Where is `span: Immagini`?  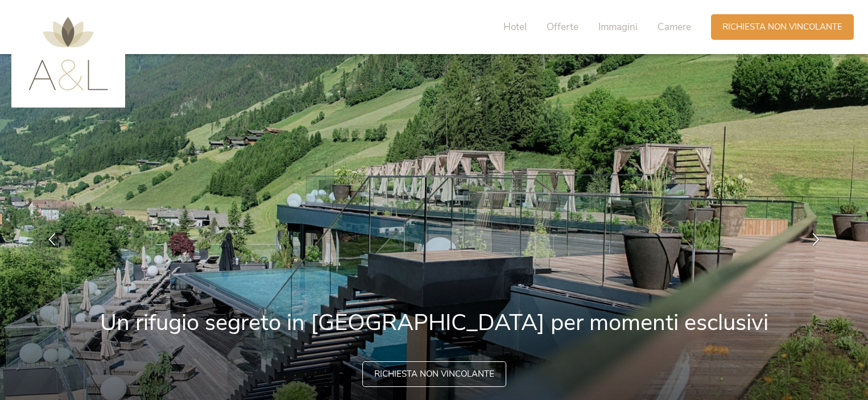
span: Immagini is located at coordinates (618, 27).